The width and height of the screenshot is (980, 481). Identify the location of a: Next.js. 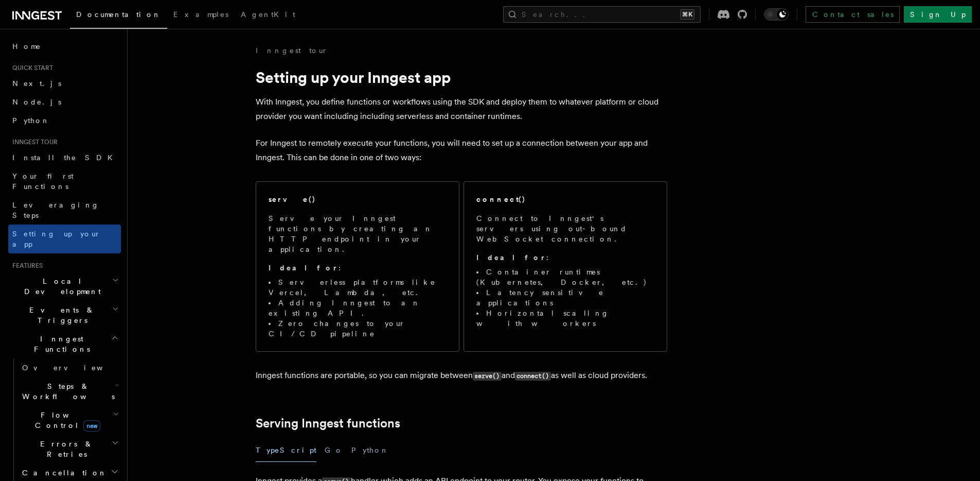
(64, 84).